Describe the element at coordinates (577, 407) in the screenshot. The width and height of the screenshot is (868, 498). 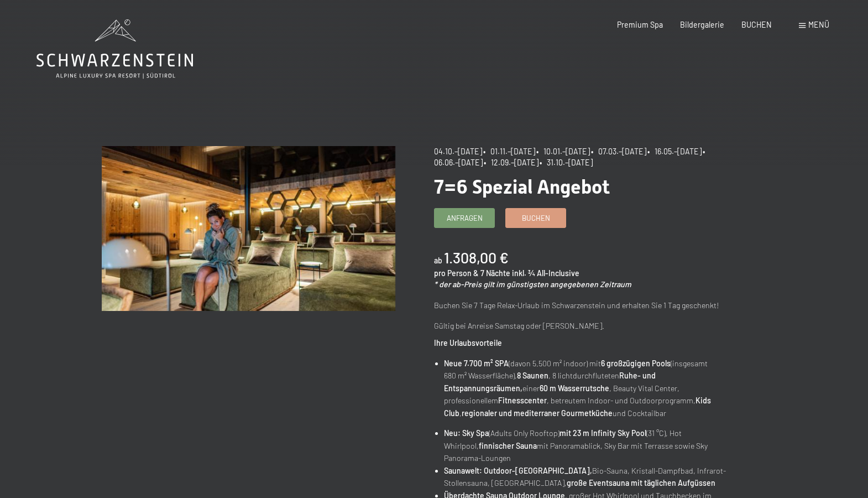
I see `strong: Kids Club` at that location.